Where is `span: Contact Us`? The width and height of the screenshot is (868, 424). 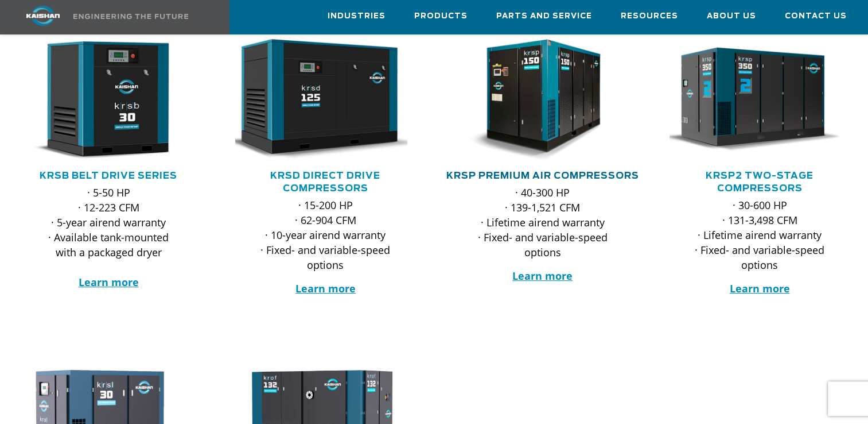
span: Contact Us is located at coordinates (816, 16).